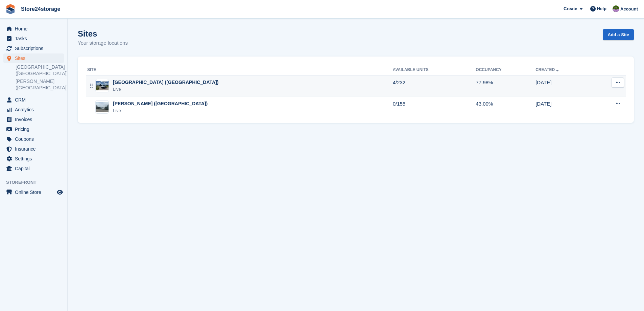 Image resolution: width=644 pixels, height=311 pixels. I want to click on span: Help, so click(602, 9).